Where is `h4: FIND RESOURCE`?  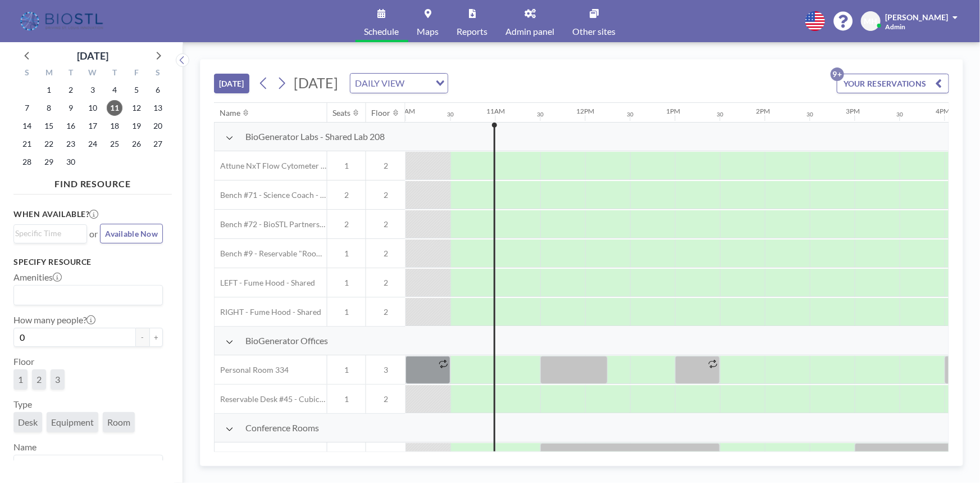
h4: FIND RESOURCE is located at coordinates (92, 181).